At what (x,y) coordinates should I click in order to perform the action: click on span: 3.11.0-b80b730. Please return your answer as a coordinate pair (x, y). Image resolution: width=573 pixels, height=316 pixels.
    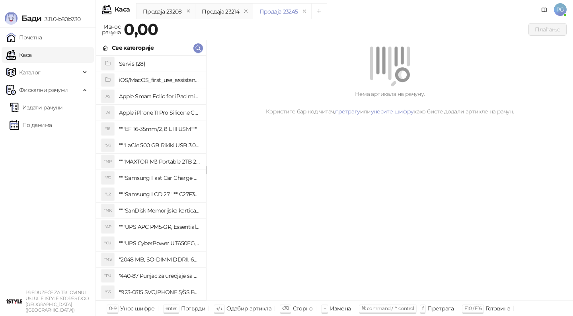
    Looking at the image, I should click on (61, 19).